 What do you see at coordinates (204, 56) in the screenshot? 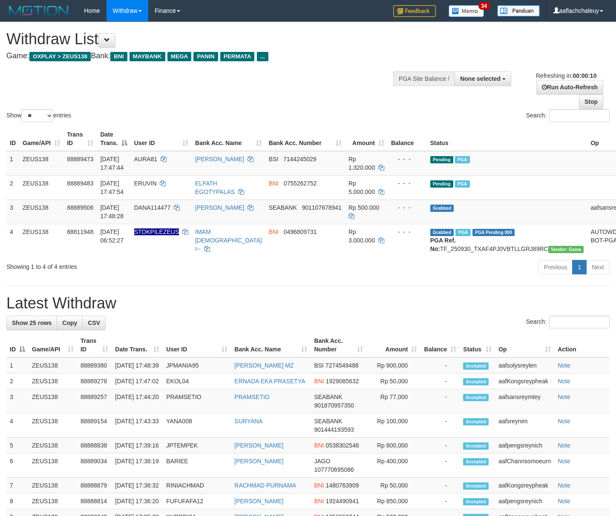
I see `h4: Game: Bank:` at bounding box center [204, 56].